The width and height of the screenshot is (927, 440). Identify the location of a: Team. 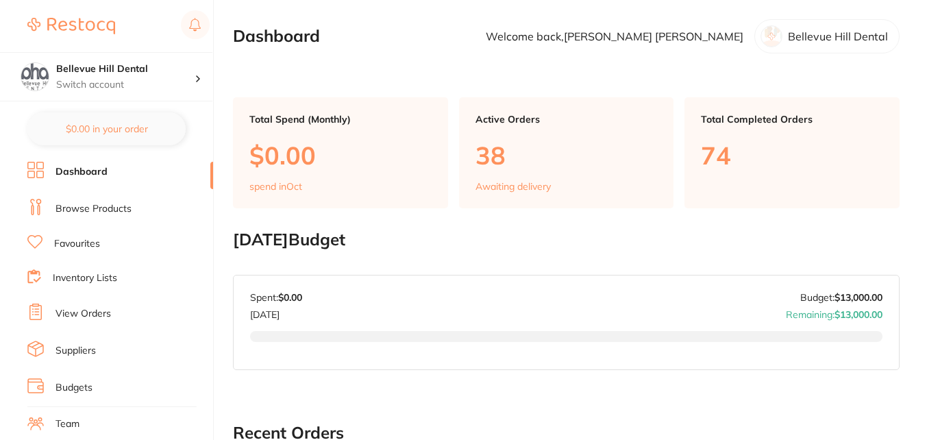
(67, 424).